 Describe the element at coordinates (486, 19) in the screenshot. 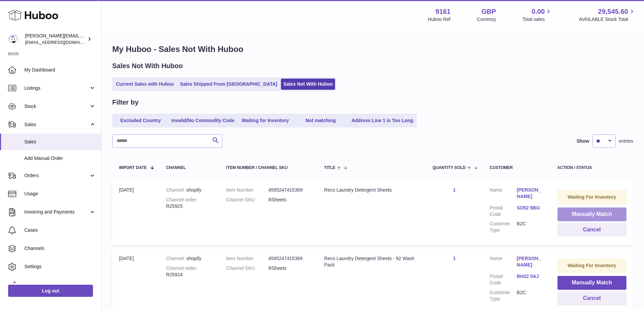

I see `div: Currency` at that location.